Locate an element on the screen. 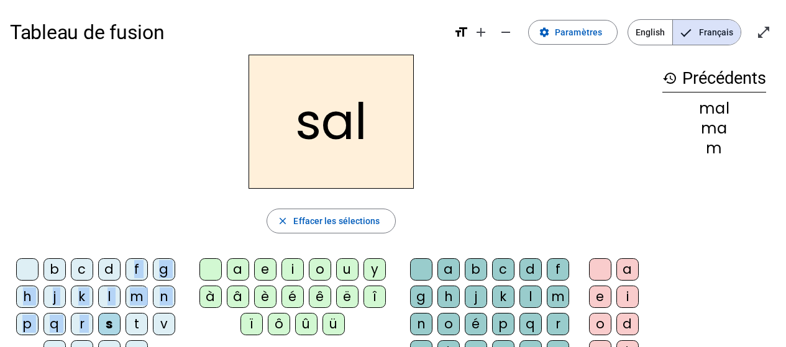 This screenshot has height=347, width=786. div: î is located at coordinates (375, 297).